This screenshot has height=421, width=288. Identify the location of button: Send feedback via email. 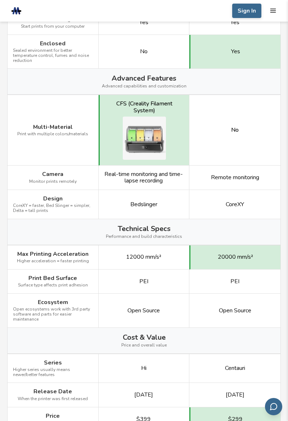
(274, 407).